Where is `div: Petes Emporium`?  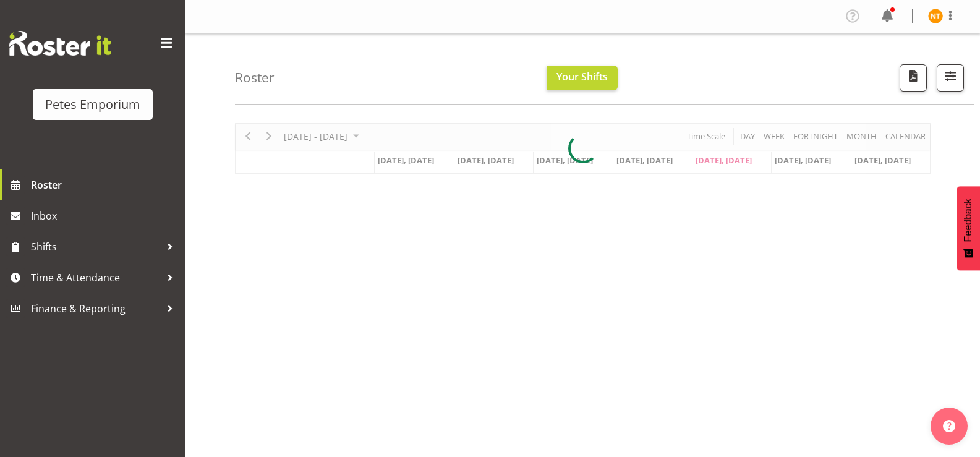 div: Petes Emporium is located at coordinates (92, 104).